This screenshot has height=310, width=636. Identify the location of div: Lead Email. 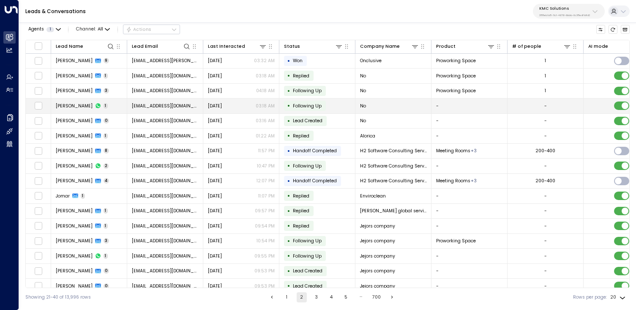
(161, 46).